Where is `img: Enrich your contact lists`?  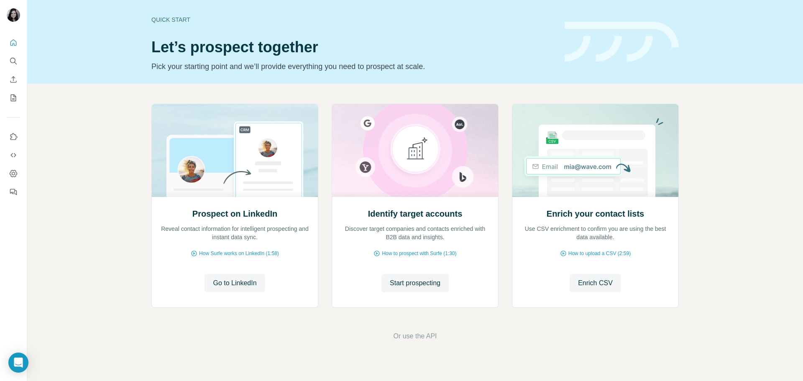 img: Enrich your contact lists is located at coordinates (595, 151).